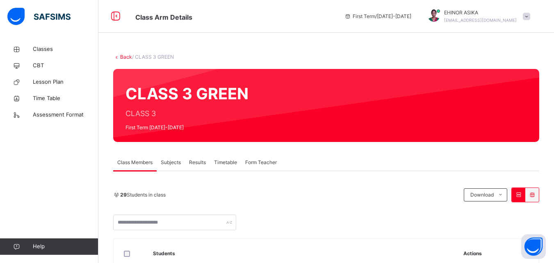 This screenshot has height=263, width=554. I want to click on b: 29, so click(123, 194).